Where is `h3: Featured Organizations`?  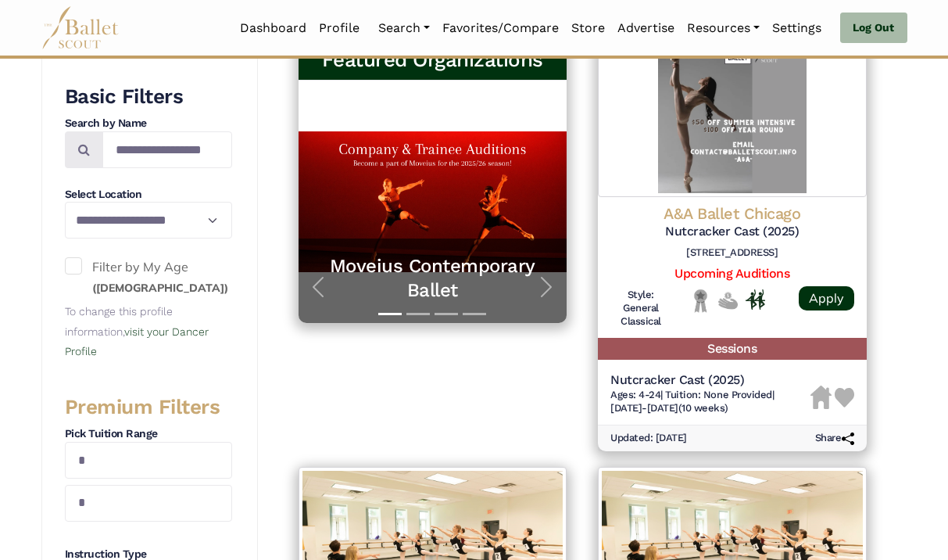
h3: Featured Organizations is located at coordinates (433, 60).